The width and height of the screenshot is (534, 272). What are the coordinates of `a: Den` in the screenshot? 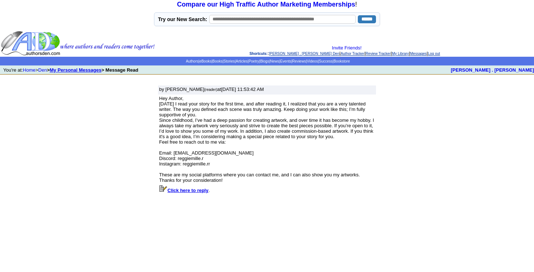 It's located at (43, 70).